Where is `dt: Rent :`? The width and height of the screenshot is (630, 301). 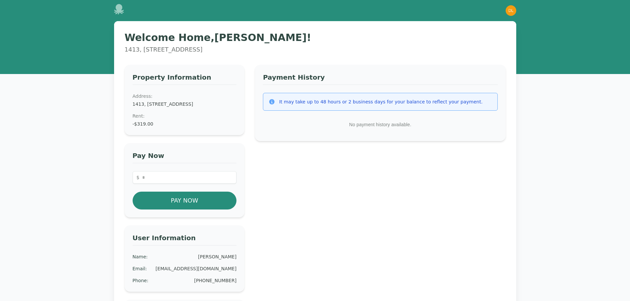 dt: Rent : is located at coordinates (185, 116).